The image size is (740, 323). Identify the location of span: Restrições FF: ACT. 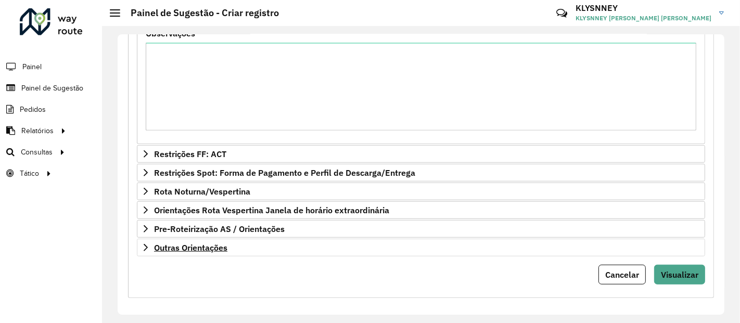
(190, 154).